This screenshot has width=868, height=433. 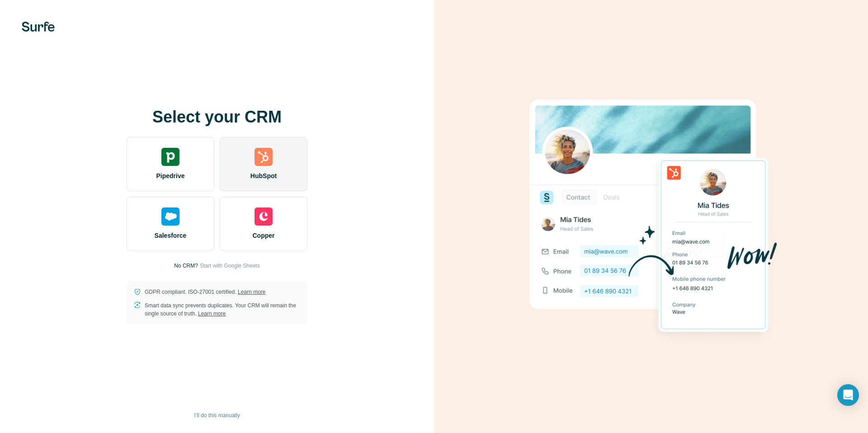 What do you see at coordinates (170, 235) in the screenshot?
I see `span: Salesforce` at bounding box center [170, 235].